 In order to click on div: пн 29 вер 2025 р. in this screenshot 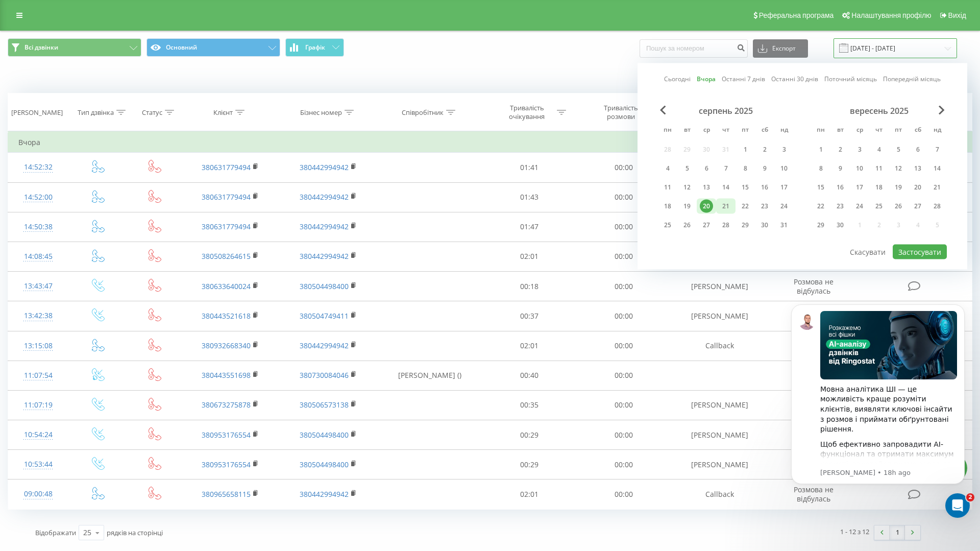, I will do `click(820, 225)`.